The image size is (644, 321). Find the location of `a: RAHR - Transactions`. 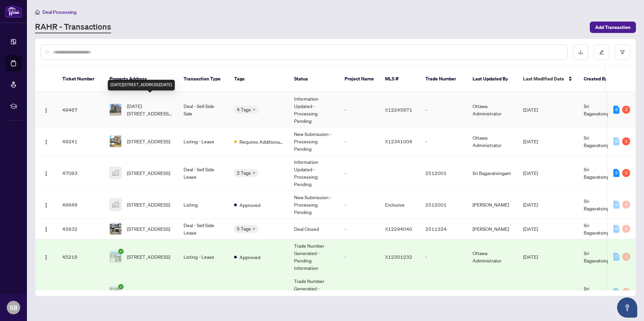

a: RAHR - Transactions is located at coordinates (73, 27).